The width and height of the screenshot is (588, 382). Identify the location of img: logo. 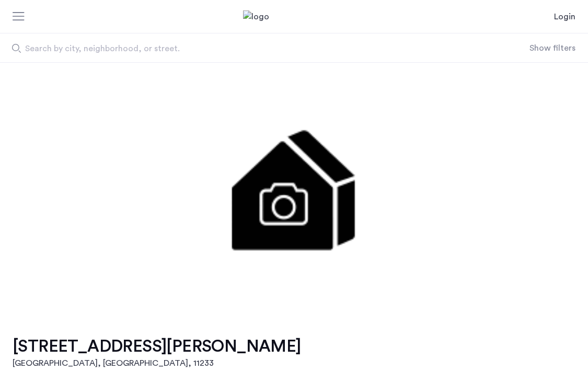
(294, 17).